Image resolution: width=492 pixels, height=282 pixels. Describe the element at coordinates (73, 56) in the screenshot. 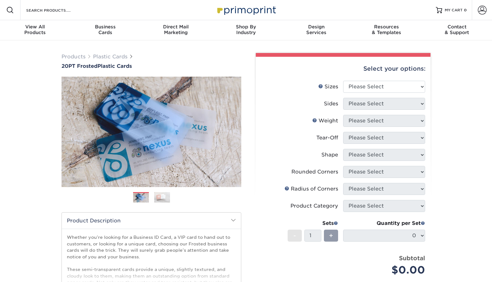

I see `a: Products` at that location.